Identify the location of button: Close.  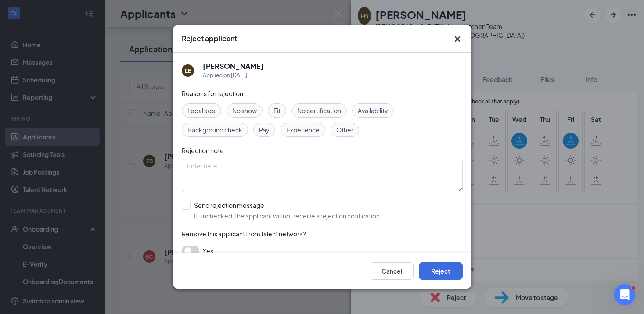
(458, 39).